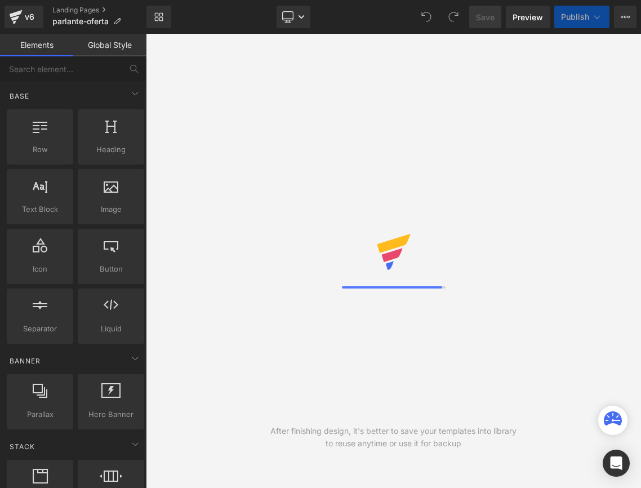 The height and width of the screenshot is (488, 641). What do you see at coordinates (40, 414) in the screenshot?
I see `span: Parallax` at bounding box center [40, 414].